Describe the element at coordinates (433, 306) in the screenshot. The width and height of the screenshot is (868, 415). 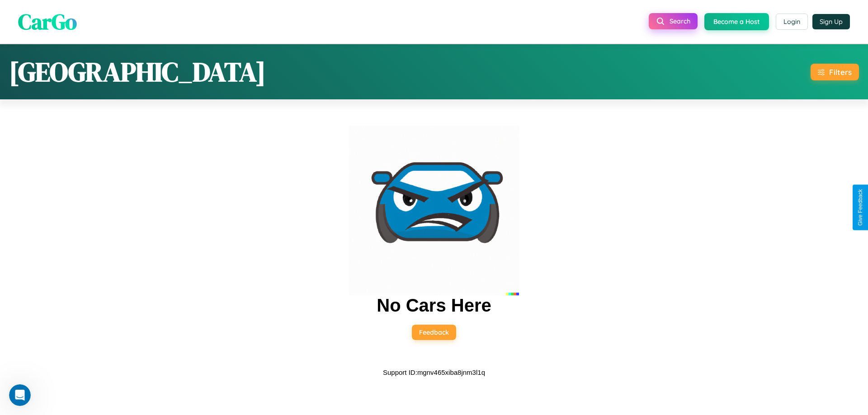
I see `h2: No Cars Here` at that location.